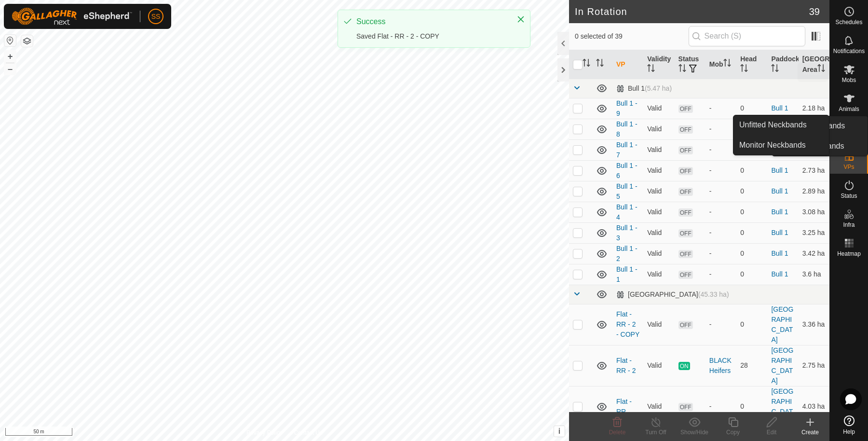 Image resolution: width=868 pixels, height=441 pixels. I want to click on span: Notifications, so click(849, 51).